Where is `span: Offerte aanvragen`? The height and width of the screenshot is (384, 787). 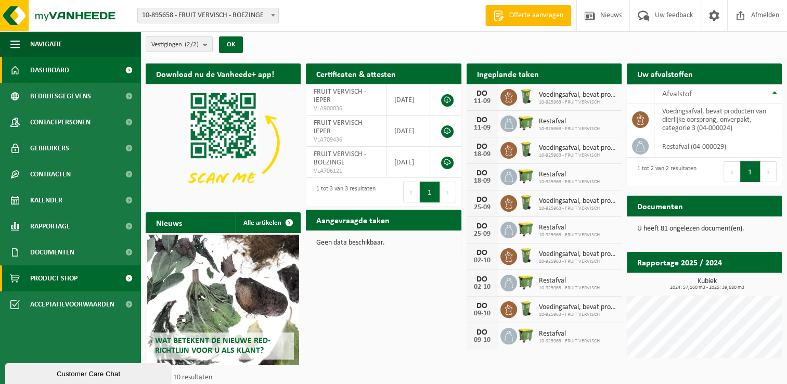
span: Offerte aanvragen is located at coordinates (536, 16).